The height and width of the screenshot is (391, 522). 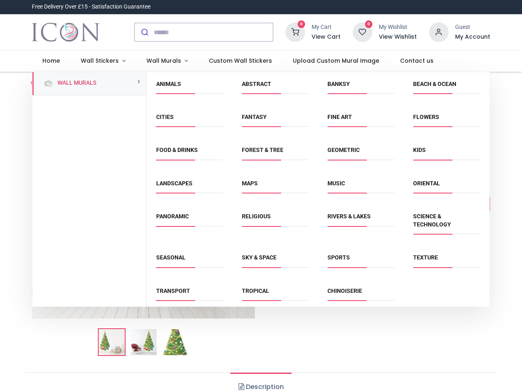 I want to click on span: Transport, so click(x=190, y=294).